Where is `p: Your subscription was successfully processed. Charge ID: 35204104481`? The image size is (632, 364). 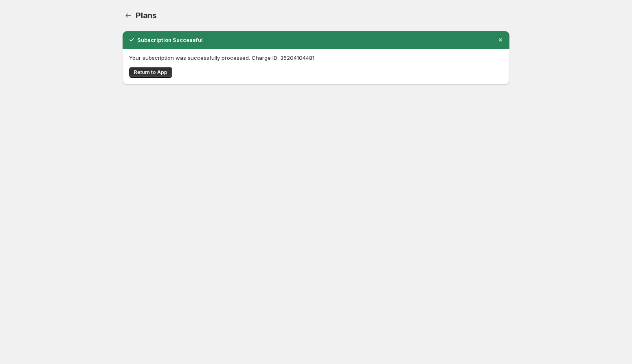 p: Your subscription was successfully processed. Charge ID: 35204104481 is located at coordinates (316, 58).